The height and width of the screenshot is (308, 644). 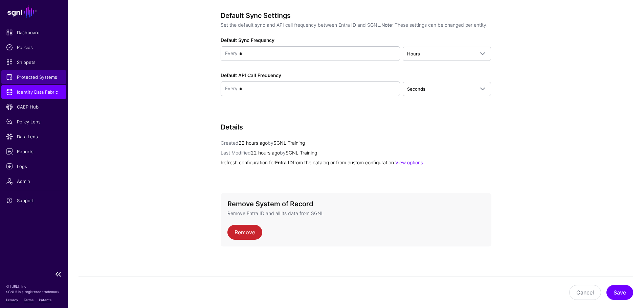 I want to click on span: Last Modified, so click(x=235, y=153).